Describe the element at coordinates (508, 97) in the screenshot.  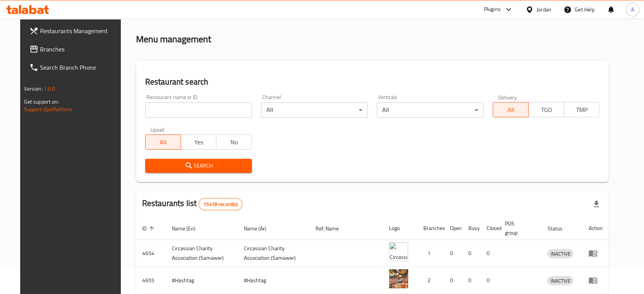
I see `label: Delivery` at that location.